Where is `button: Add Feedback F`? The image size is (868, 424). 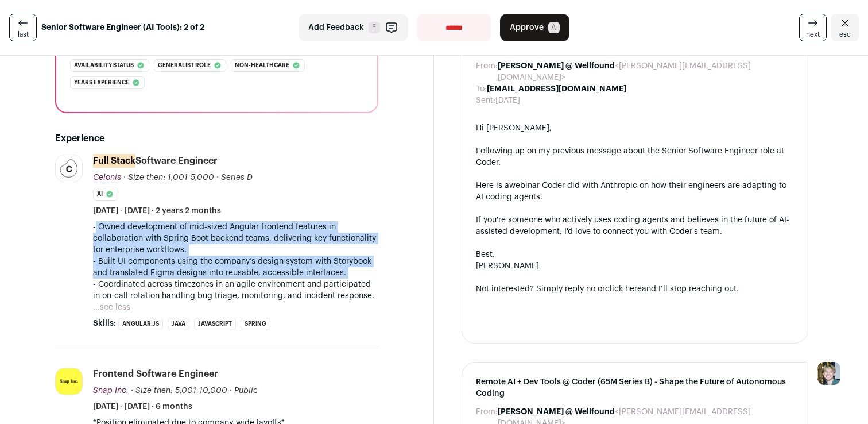
button: Add Feedback F is located at coordinates (353, 28).